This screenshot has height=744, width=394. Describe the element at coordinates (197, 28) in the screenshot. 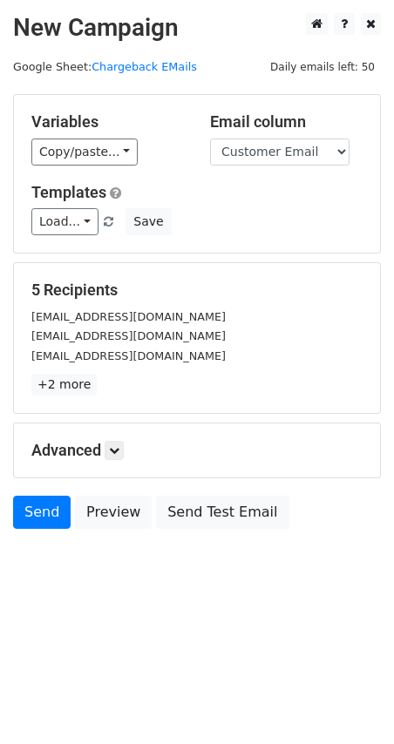

I see `h2: New Campaign` at that location.